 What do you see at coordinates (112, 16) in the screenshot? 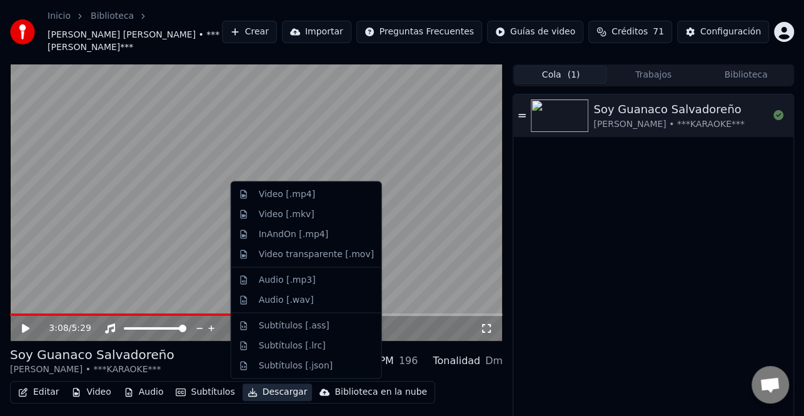
I see `a: Biblioteca` at bounding box center [112, 16].